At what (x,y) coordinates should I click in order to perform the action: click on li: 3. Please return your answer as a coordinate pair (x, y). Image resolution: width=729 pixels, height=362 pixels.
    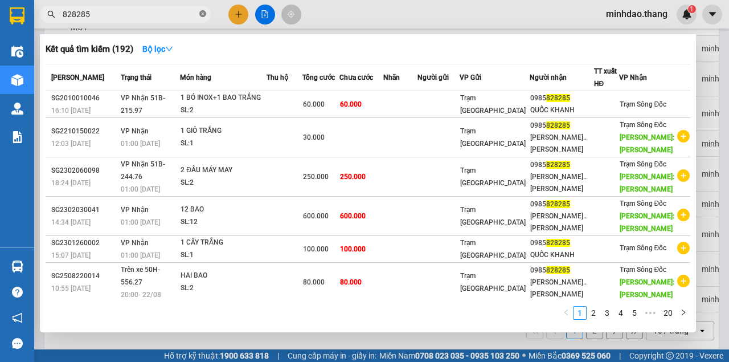
    Looking at the image, I should click on (607, 313).